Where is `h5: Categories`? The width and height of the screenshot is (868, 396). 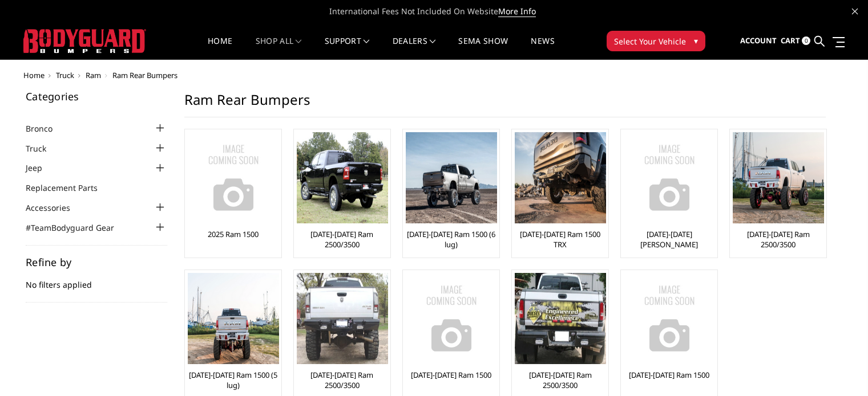 h5: Categories is located at coordinates (97, 97).